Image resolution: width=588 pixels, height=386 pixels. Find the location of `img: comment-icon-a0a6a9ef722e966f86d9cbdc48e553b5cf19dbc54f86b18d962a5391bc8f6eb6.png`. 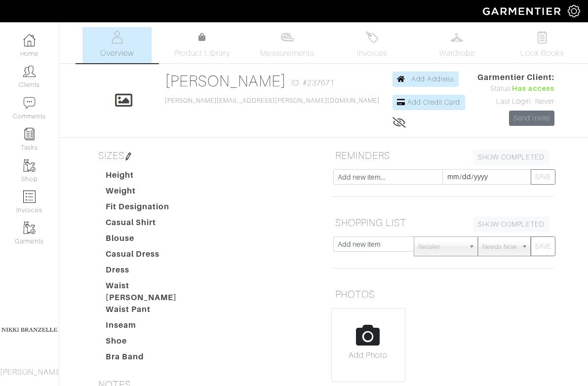

img: comment-icon-a0a6a9ef722e966f86d9cbdc48e553b5cf19dbc54f86b18d962a5391bc8f6eb6.png is located at coordinates (29, 103).